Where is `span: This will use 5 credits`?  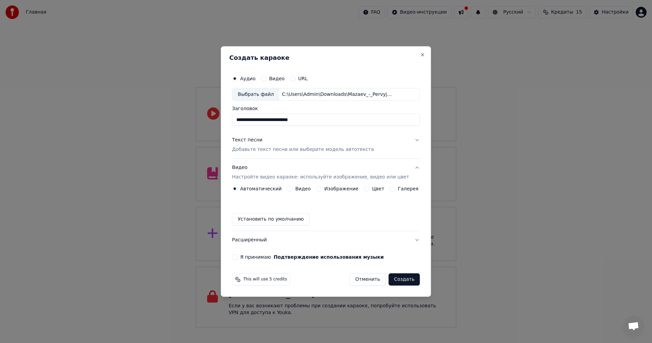 span: This will use 5 credits is located at coordinates (265, 279).